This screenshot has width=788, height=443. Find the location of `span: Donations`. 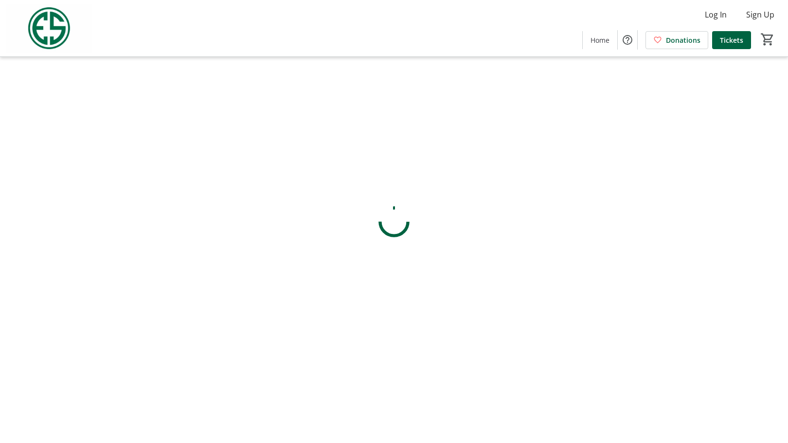

span: Donations is located at coordinates (683, 40).